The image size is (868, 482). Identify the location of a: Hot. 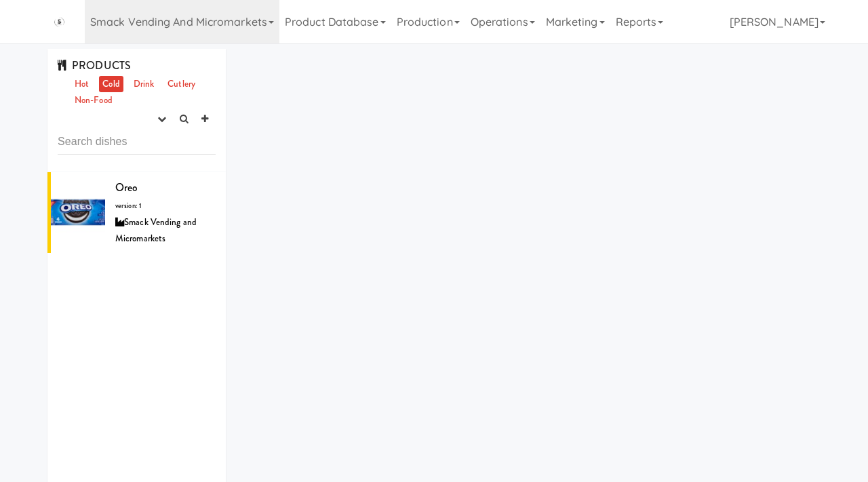
(81, 84).